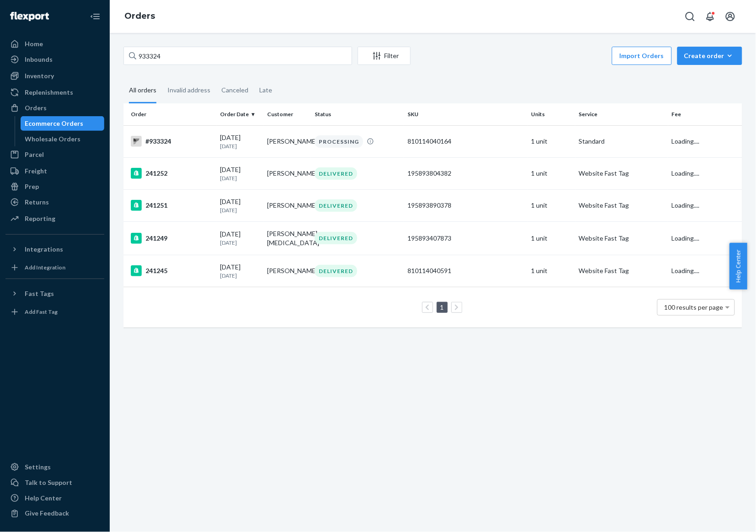  I want to click on ol: breadcrumbs, so click(139, 16).